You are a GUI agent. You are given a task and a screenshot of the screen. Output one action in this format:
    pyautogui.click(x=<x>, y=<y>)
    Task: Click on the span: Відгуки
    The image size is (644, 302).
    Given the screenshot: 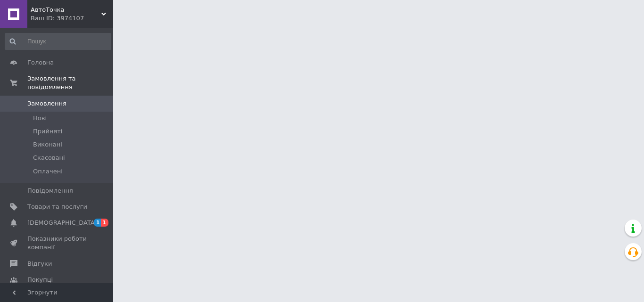 What is the action you would take?
    pyautogui.click(x=40, y=264)
    